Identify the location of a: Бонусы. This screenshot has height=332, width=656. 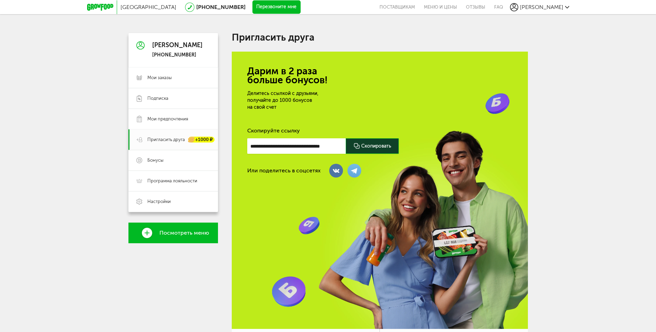
(173, 161).